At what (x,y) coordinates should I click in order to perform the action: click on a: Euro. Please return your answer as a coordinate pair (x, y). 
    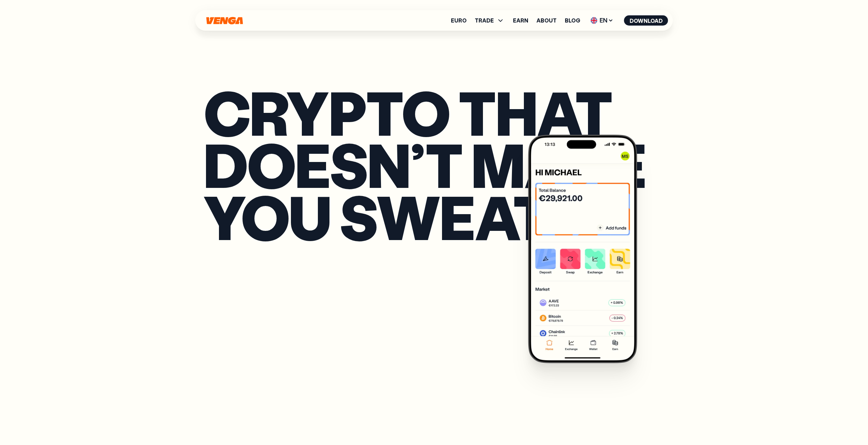
    Looking at the image, I should click on (458, 21).